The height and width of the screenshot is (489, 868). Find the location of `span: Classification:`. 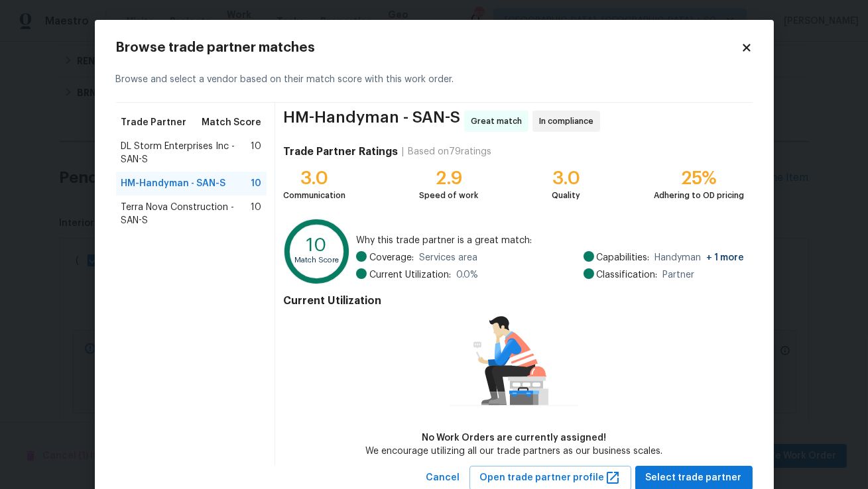

span: Classification: is located at coordinates (627, 275).